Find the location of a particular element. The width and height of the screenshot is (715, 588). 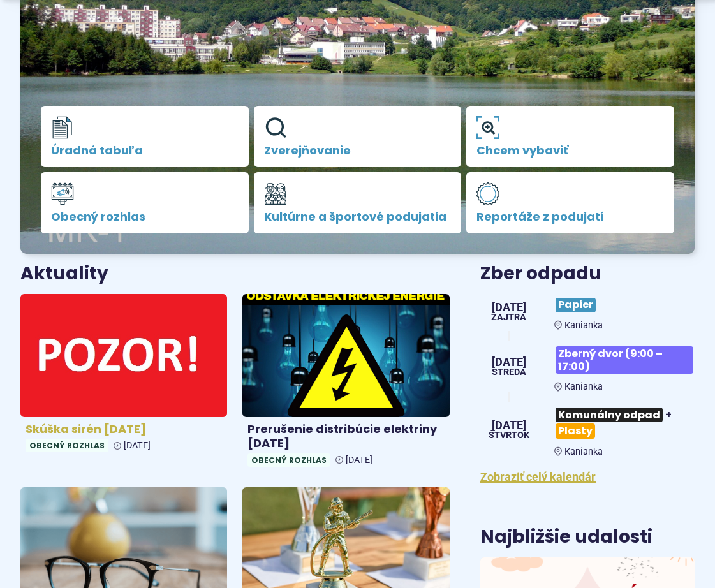

span: Úradná tabuľa is located at coordinates (145, 151).